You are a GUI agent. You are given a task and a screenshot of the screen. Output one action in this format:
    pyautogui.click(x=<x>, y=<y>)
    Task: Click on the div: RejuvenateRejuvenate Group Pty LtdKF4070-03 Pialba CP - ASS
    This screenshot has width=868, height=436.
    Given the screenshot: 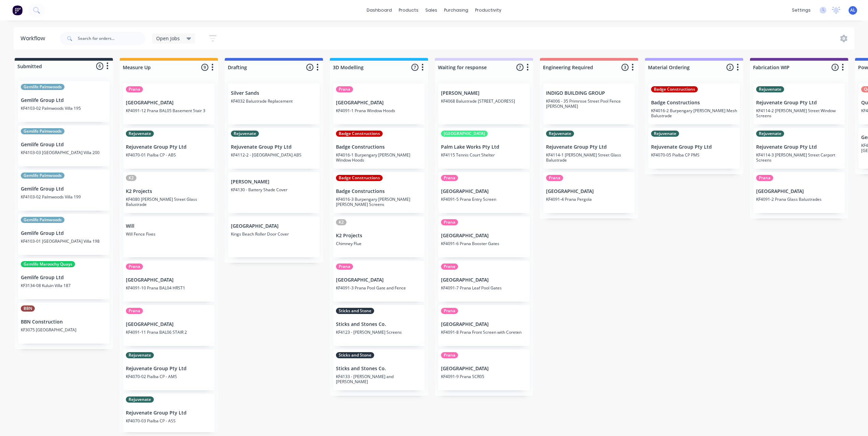 What is the action you would take?
    pyautogui.click(x=169, y=415)
    